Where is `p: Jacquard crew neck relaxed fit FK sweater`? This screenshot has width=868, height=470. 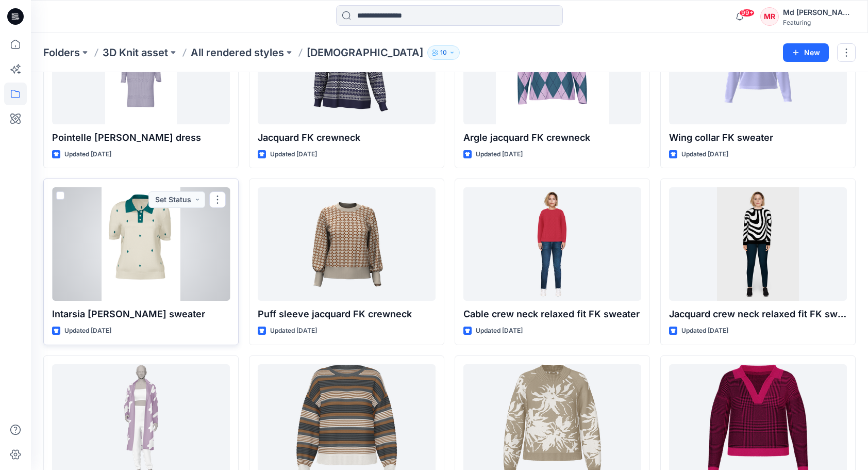 p: Jacquard crew neck relaxed fit FK sweater is located at coordinates (757, 314).